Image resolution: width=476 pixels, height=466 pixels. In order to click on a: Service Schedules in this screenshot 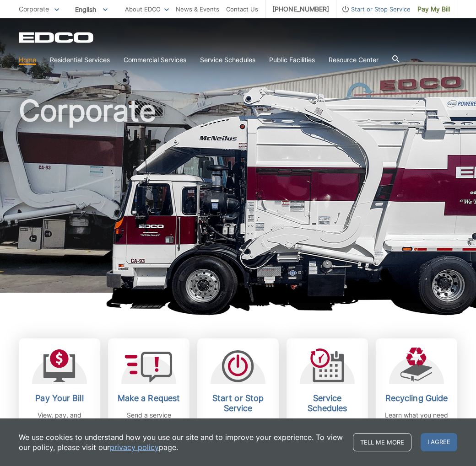, I will do `click(227, 60)`.